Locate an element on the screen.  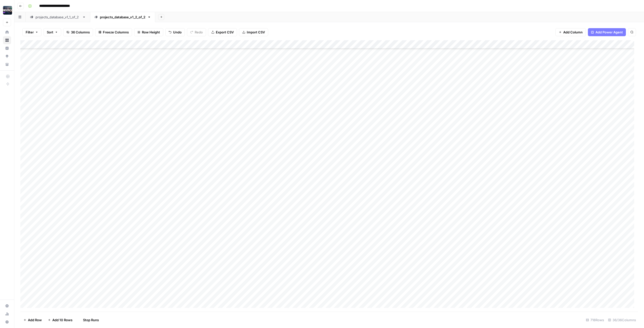
button: Add Row is located at coordinates (32, 320).